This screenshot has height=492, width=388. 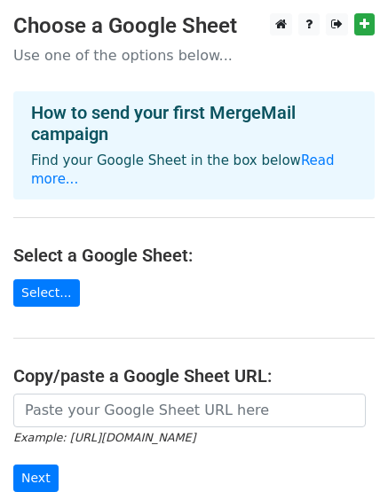 I want to click on a: Select..., so click(x=46, y=293).